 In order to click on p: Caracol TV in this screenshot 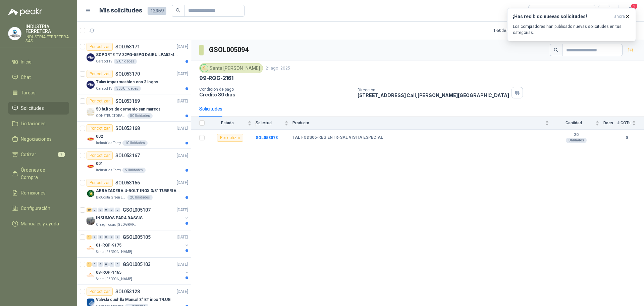, I will do `click(104, 62)`.